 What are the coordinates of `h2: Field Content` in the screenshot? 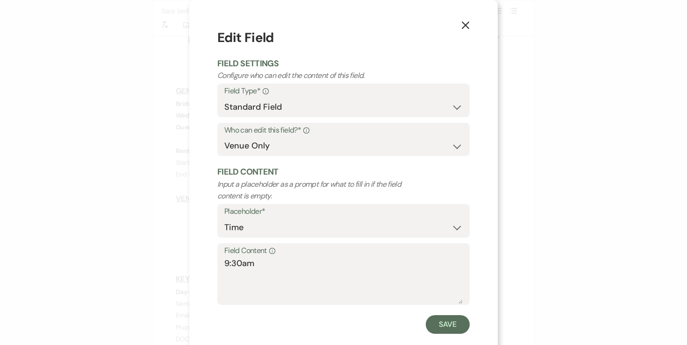 It's located at (343, 172).